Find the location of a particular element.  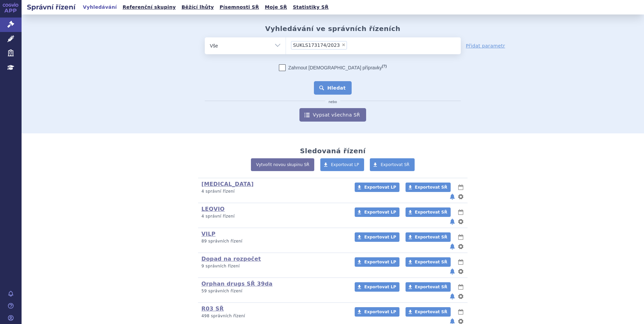

h2: Vyhledávání ve správních řízeních is located at coordinates (333, 29).